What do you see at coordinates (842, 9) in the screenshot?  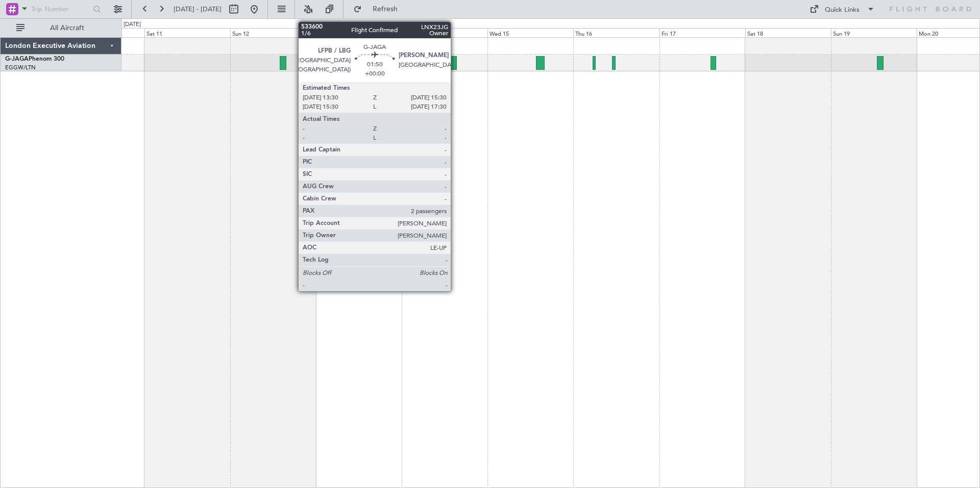 I see `button: Quick Links` at bounding box center [842, 9].